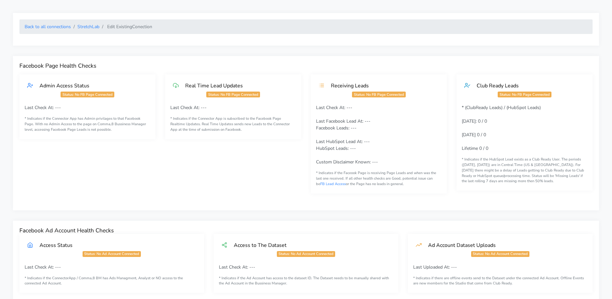 The height and width of the screenshot is (299, 612). I want to click on h4: Facebook Ad Account Health Checks, so click(306, 231).